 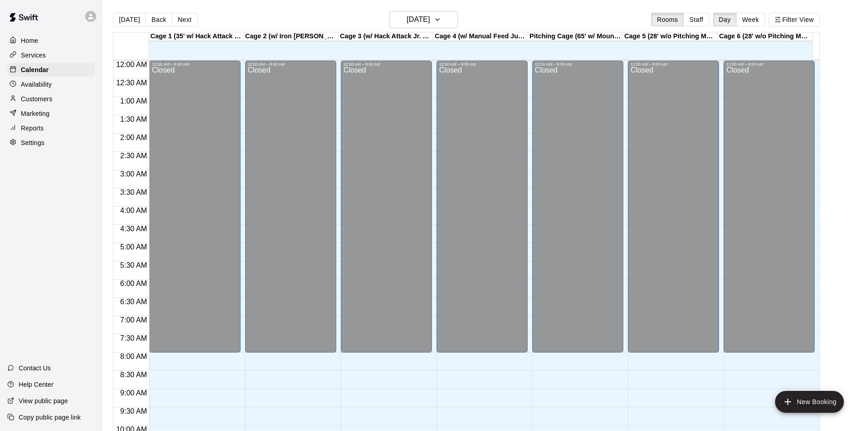 What do you see at coordinates (794, 20) in the screenshot?
I see `button: Filter View` at bounding box center [794, 20].